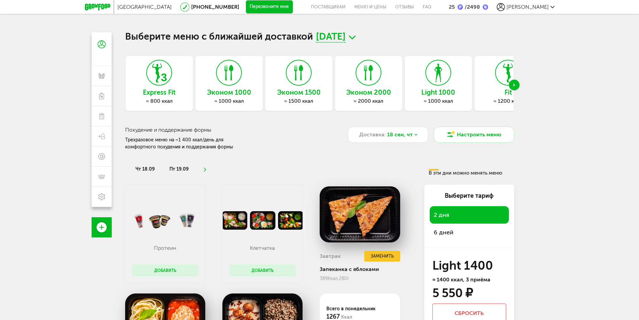 This screenshot has height=320, width=639. What do you see at coordinates (330, 256) in the screenshot?
I see `h3: Завтрак` at bounding box center [330, 256].